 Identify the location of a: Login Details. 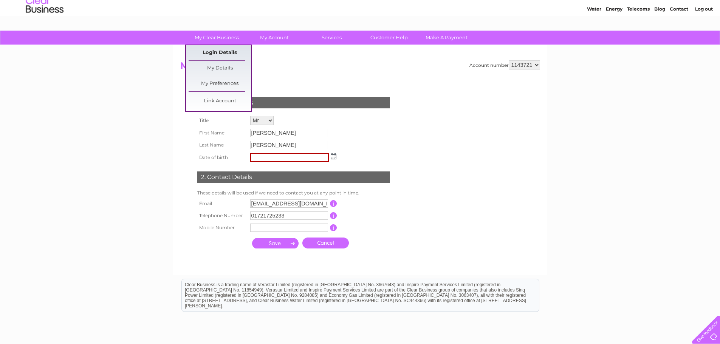
(220, 53).